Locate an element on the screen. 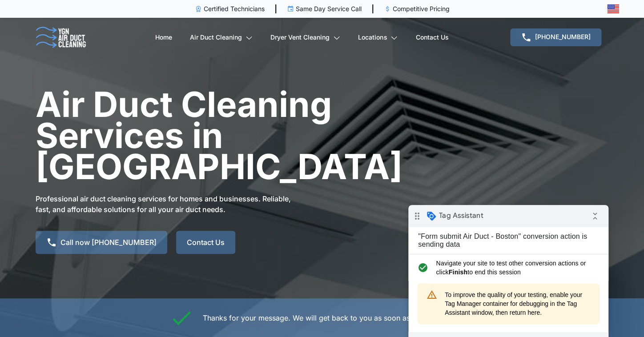 This screenshot has width=644, height=337. a: Home is located at coordinates (163, 38).